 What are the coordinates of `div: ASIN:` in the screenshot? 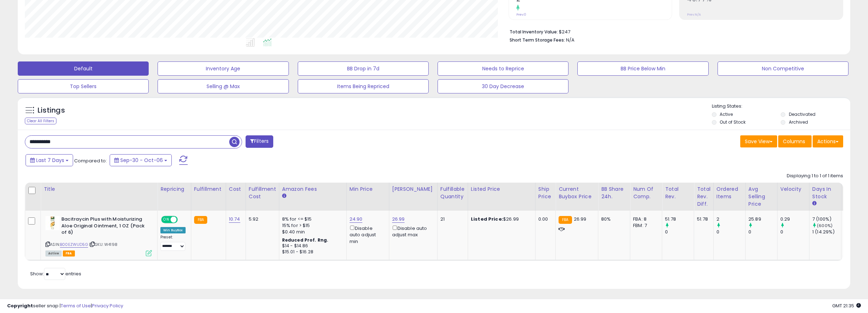 It's located at (98, 235).